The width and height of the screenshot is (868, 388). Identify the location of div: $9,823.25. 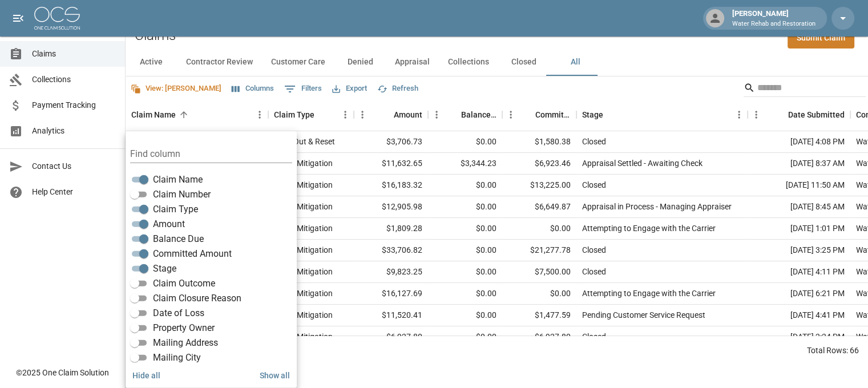
(391, 272).